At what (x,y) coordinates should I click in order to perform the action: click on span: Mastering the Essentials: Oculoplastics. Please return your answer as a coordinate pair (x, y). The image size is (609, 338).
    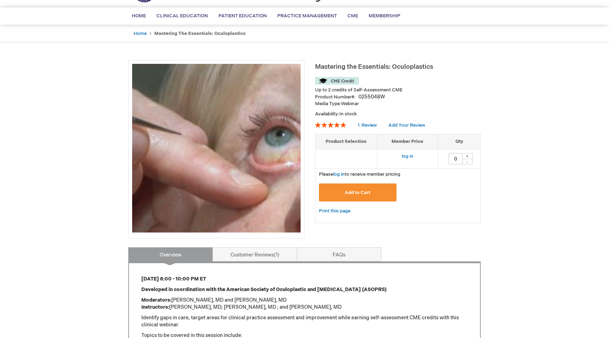
    Looking at the image, I should click on (374, 67).